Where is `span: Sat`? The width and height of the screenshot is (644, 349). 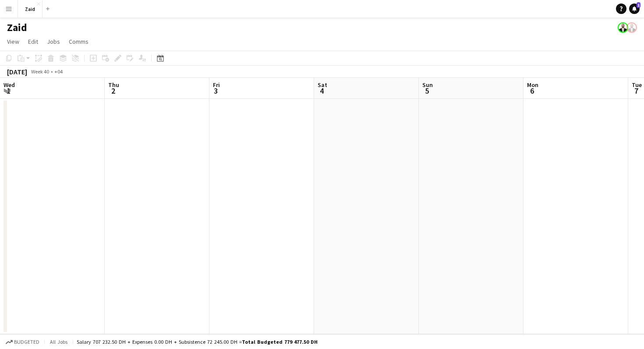
span: Sat is located at coordinates (322, 85).